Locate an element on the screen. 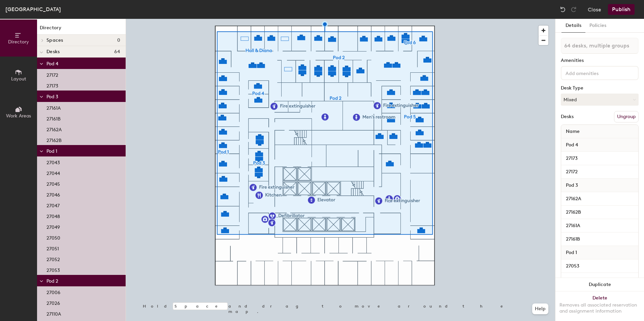 The height and width of the screenshot is (321, 644). p: 27162B is located at coordinates (54, 139).